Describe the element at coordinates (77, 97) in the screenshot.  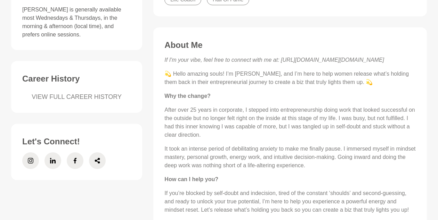
I see `a: VIEW FULL CAREER HISTORY` at that location.